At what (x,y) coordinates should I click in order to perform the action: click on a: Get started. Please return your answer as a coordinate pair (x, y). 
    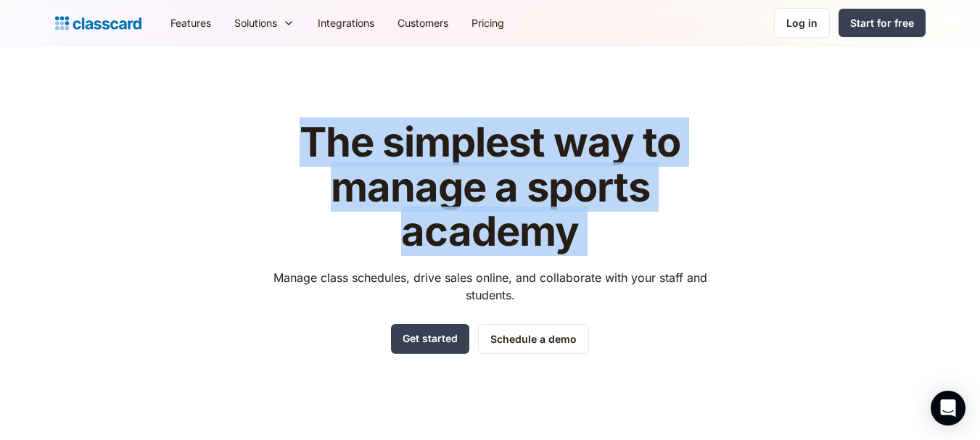
    Looking at the image, I should click on (430, 339).